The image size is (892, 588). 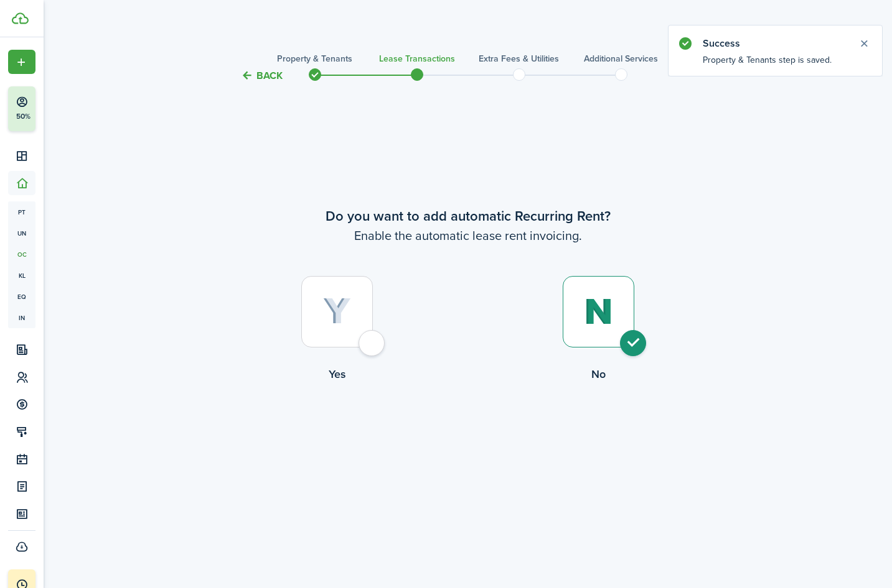 What do you see at coordinates (21, 233) in the screenshot?
I see `span: un` at bounding box center [21, 233].